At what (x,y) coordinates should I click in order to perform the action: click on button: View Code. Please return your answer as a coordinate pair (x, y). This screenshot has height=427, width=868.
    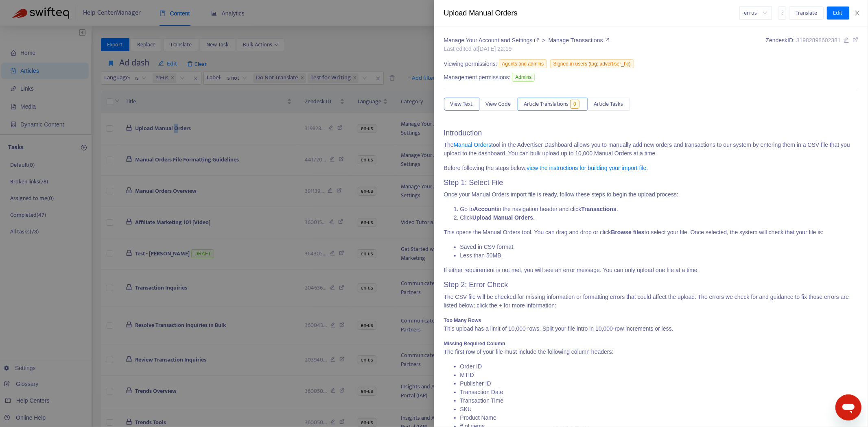
    Looking at the image, I should click on (499, 104).